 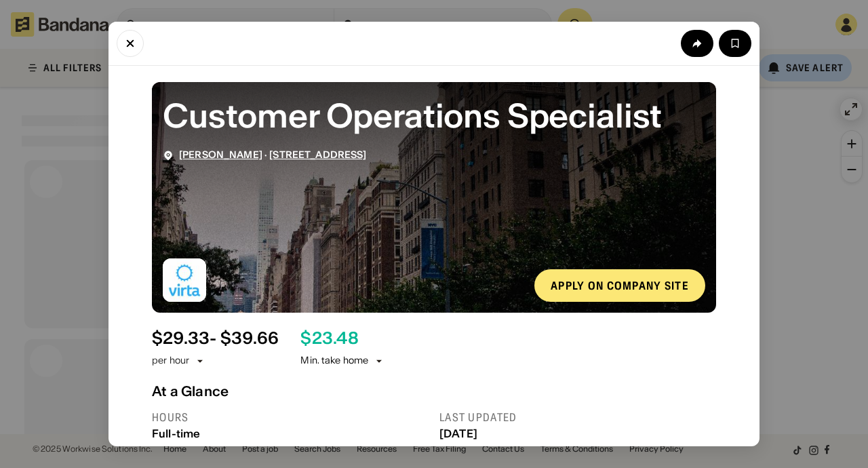 I want to click on div: per hour, so click(x=170, y=360).